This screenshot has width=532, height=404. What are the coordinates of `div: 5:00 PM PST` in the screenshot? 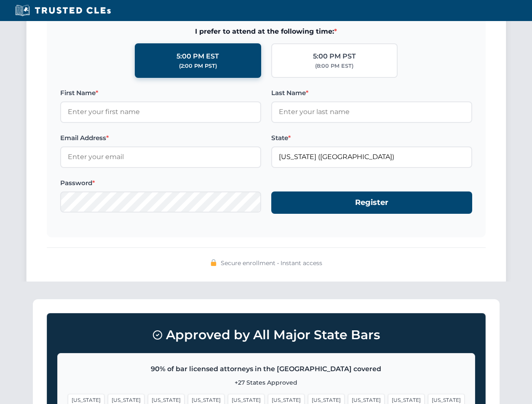 It's located at (334, 57).